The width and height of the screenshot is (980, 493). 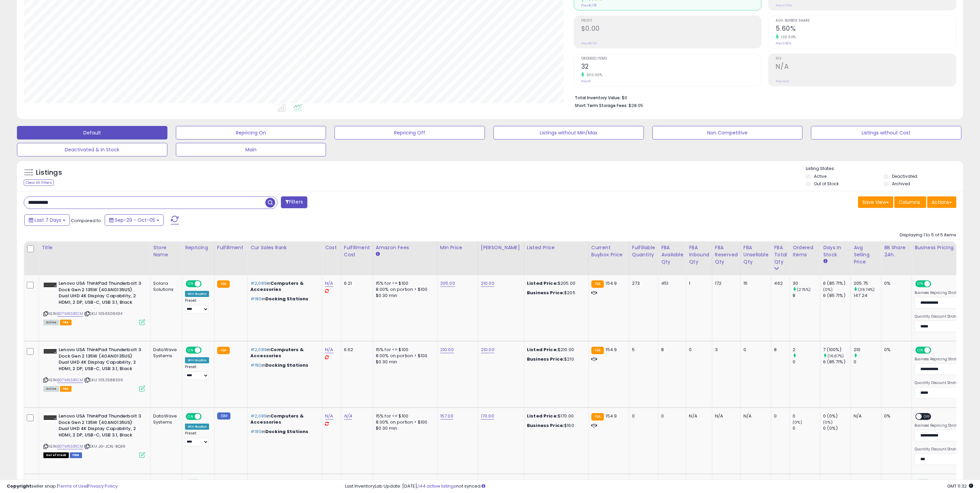 What do you see at coordinates (586, 81) in the screenshot?
I see `small: Prev: 8` at bounding box center [586, 81].